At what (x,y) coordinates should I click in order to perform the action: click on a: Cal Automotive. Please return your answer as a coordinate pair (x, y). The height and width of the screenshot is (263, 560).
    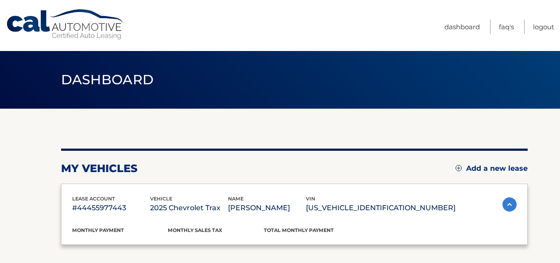
    Looking at the image, I should click on (66, 24).